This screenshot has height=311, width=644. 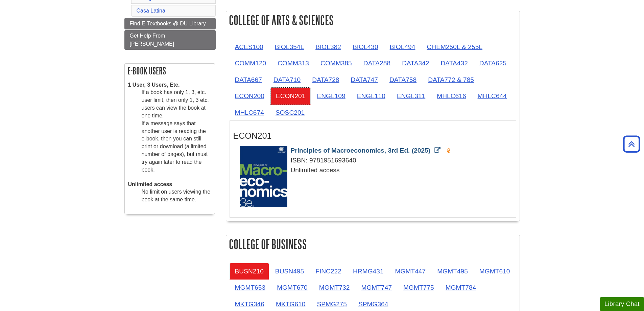 What do you see at coordinates (170, 71) in the screenshot?
I see `h2: E-book Users` at bounding box center [170, 71].